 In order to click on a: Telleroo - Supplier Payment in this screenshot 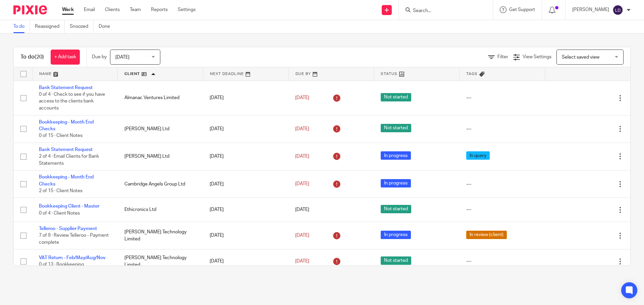, I will do `click(68, 229)`.